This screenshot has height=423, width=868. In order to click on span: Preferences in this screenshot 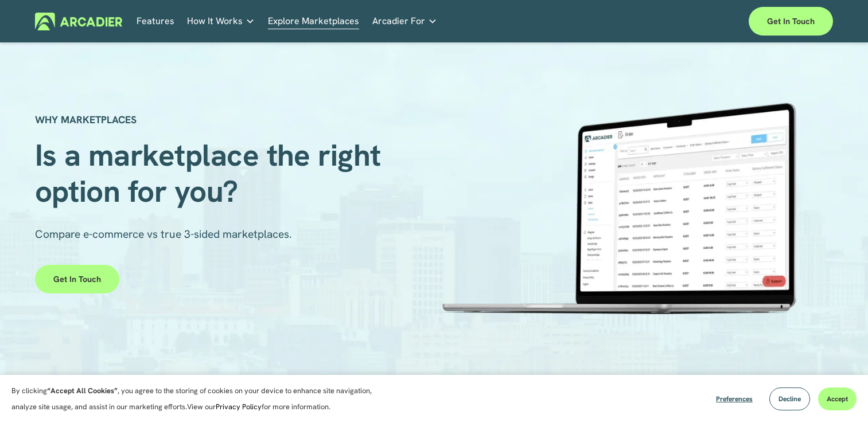, I will do `click(734, 399)`.